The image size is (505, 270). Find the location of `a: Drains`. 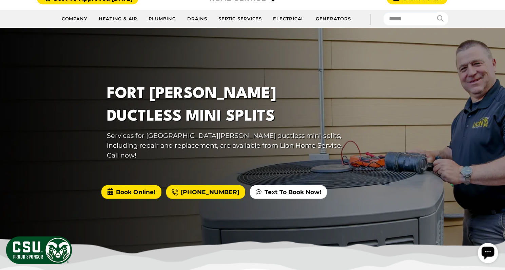

a: Drains is located at coordinates (197, 19).